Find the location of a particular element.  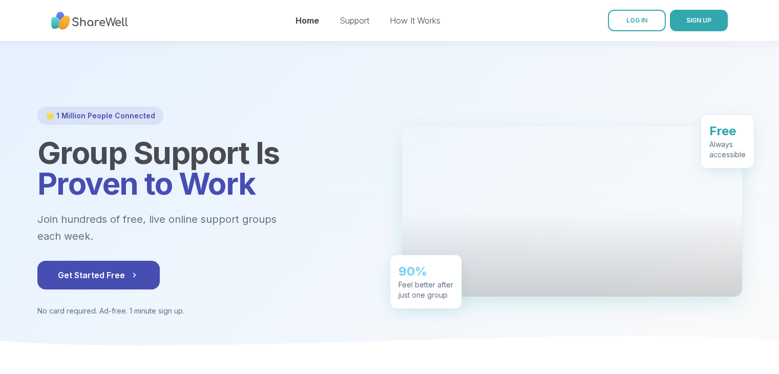

div: 90% is located at coordinates (426, 271).